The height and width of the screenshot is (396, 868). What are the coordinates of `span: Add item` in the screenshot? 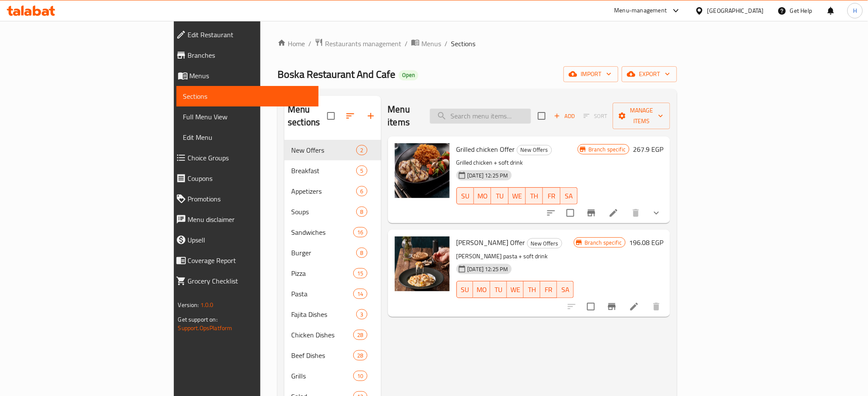 It's located at (564, 116).